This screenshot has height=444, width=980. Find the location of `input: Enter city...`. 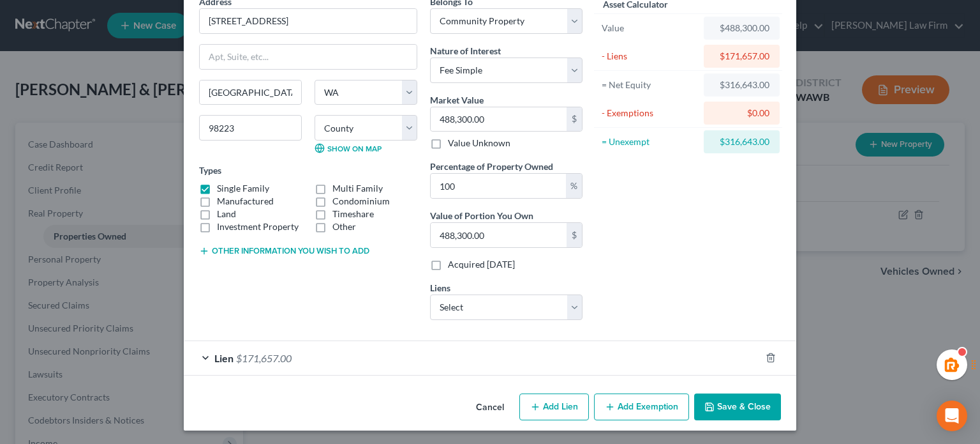

input: Enter city... is located at coordinates (250, 93).